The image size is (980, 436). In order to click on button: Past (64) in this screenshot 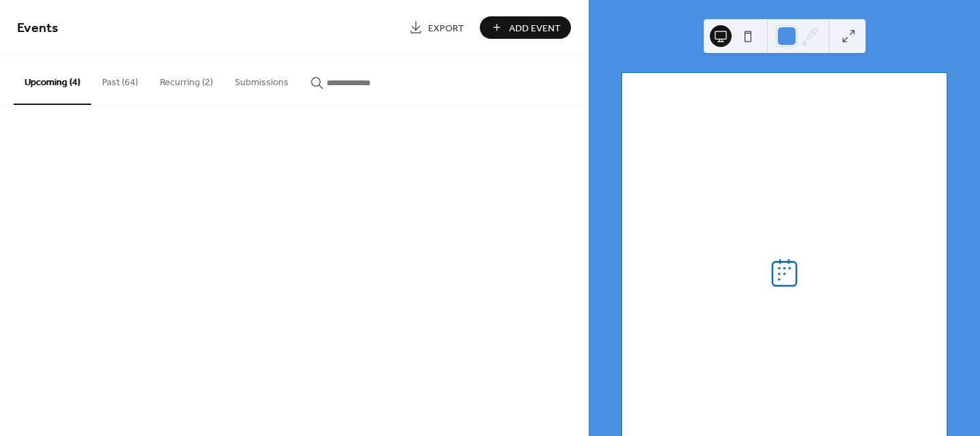, I will do `click(120, 79)`.